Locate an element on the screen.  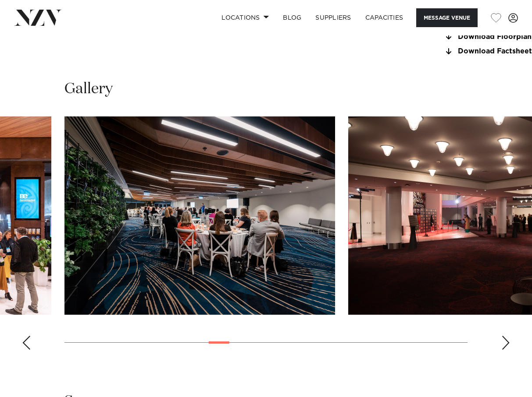
a: BLOG is located at coordinates (292, 18).